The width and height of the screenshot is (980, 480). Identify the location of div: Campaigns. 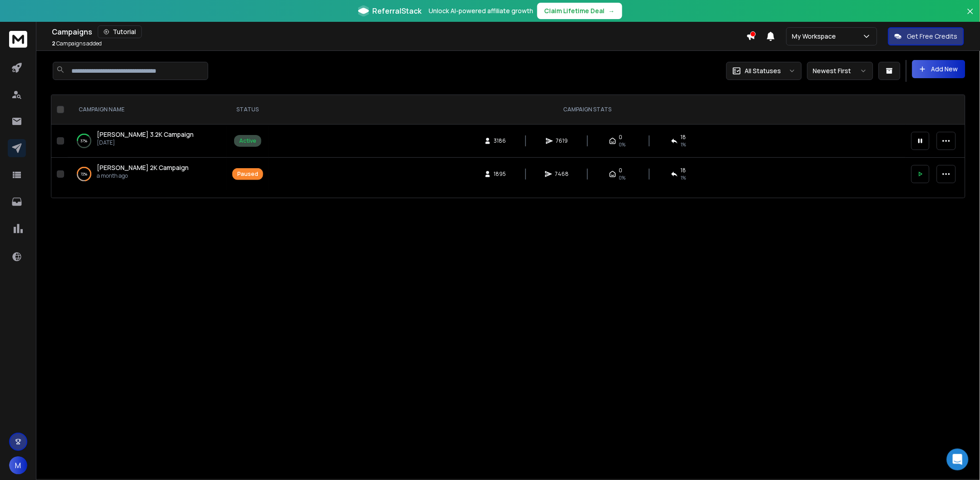
(399, 32).